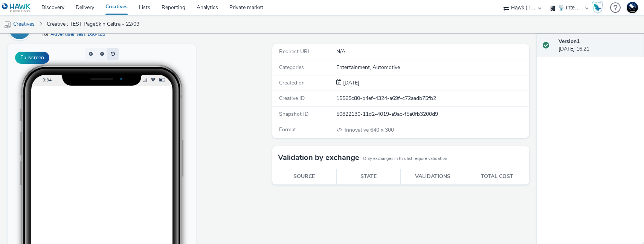  Describe the element at coordinates (8, 25) in the screenshot. I see `img: mobile` at that location.